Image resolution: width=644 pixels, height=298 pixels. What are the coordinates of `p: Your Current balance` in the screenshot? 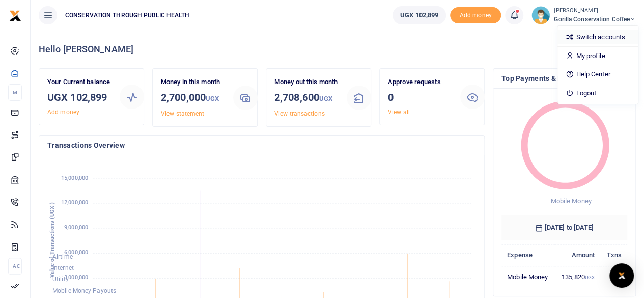 It's located at (79, 82).